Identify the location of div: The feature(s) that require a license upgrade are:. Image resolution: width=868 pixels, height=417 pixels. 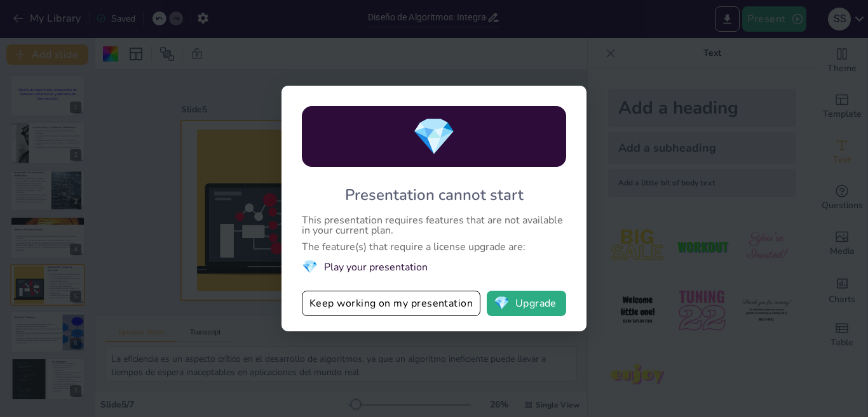
(434, 247).